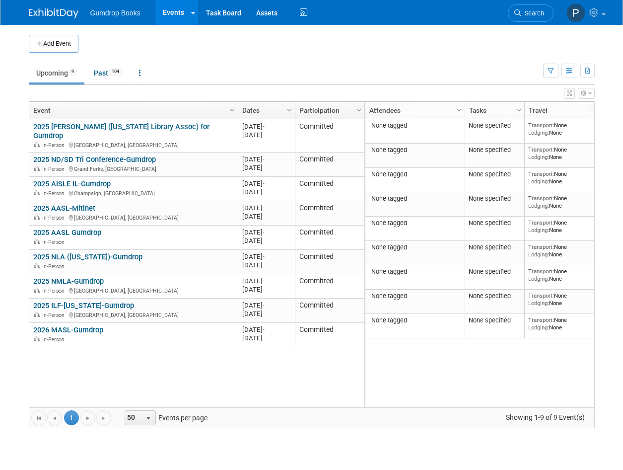  Describe the element at coordinates (531, 13) in the screenshot. I see `a: Search` at that location.